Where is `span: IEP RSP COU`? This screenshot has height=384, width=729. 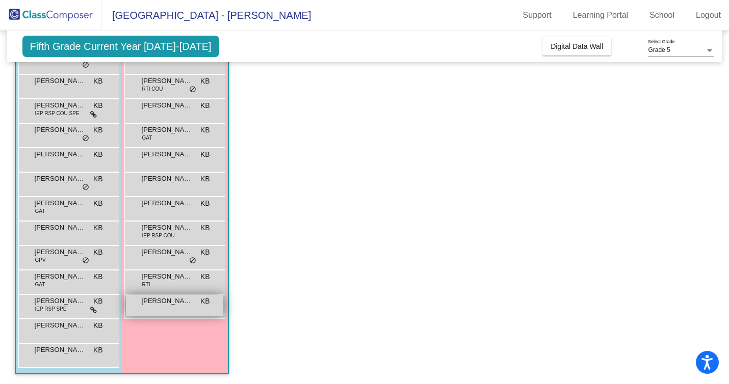 span: IEP RSP COU is located at coordinates (159, 236).